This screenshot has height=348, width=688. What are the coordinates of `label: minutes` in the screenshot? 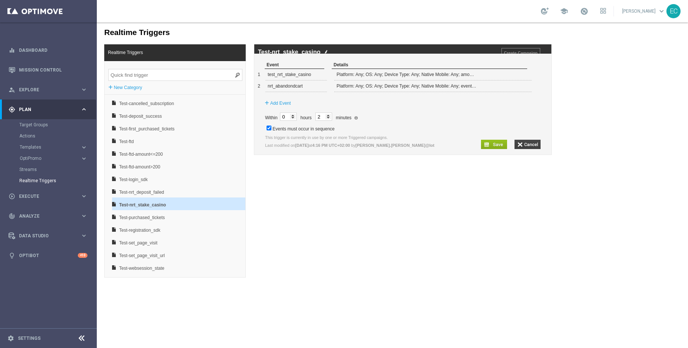 It's located at (248, 95).